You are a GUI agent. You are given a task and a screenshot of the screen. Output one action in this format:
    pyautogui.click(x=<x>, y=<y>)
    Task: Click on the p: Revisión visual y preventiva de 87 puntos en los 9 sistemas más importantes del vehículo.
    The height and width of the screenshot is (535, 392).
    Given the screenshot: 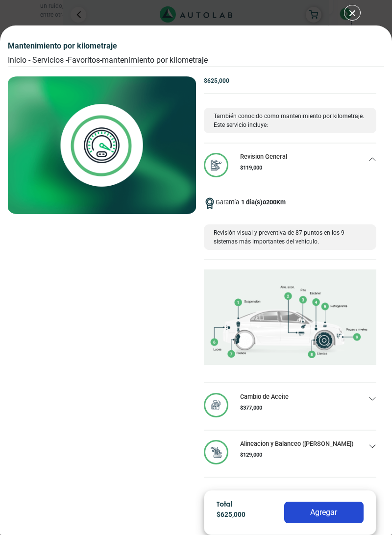 What is the action you would take?
    pyautogui.click(x=290, y=237)
    